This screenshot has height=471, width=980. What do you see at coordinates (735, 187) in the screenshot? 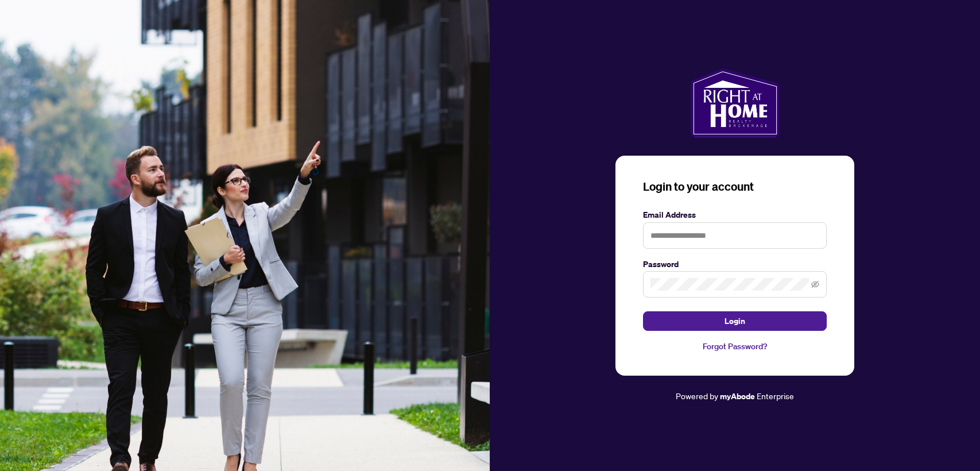
I see `h3: Login to your account` at bounding box center [735, 187].